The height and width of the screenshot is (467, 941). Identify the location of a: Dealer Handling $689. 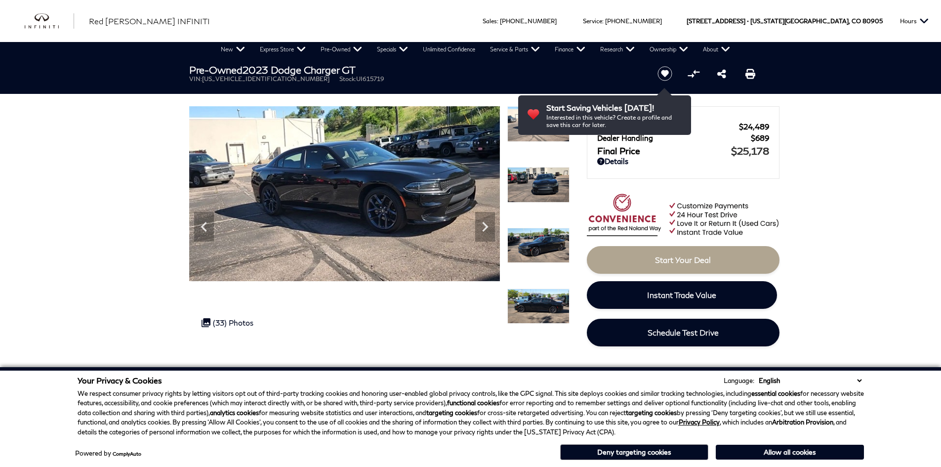
(683, 138).